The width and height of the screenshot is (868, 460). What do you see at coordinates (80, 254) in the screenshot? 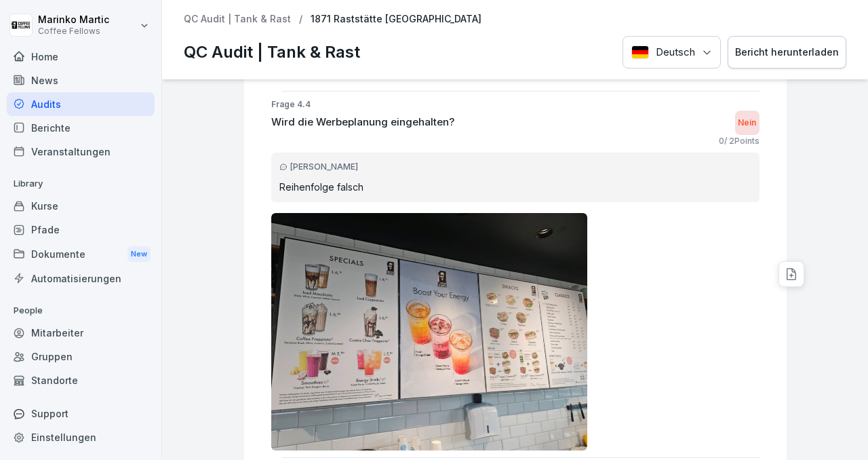
I see `a: DokumenteNew` at bounding box center [80, 254].